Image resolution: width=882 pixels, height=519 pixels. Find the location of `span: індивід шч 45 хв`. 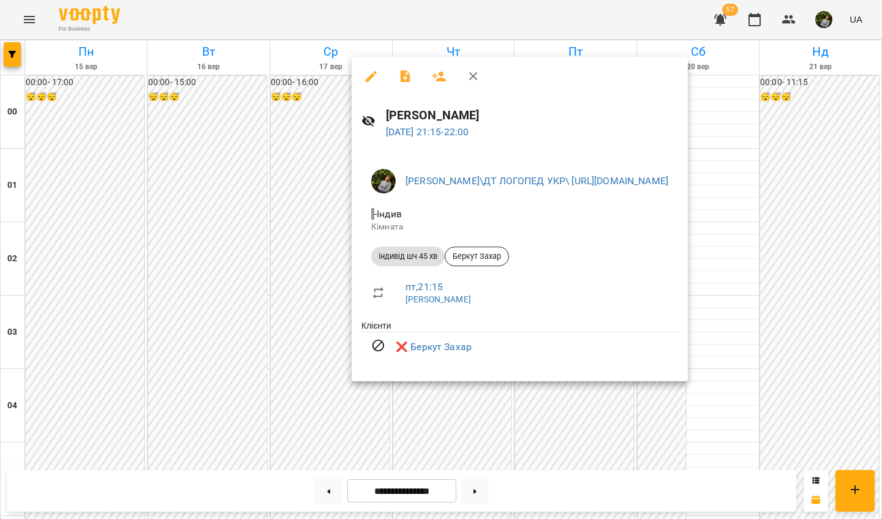

span: індивід шч 45 хв is located at coordinates (408, 257).